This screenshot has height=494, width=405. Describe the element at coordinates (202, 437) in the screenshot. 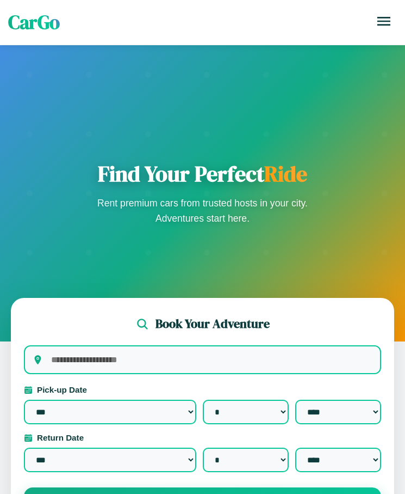

I see `label: Return Date` at that location.